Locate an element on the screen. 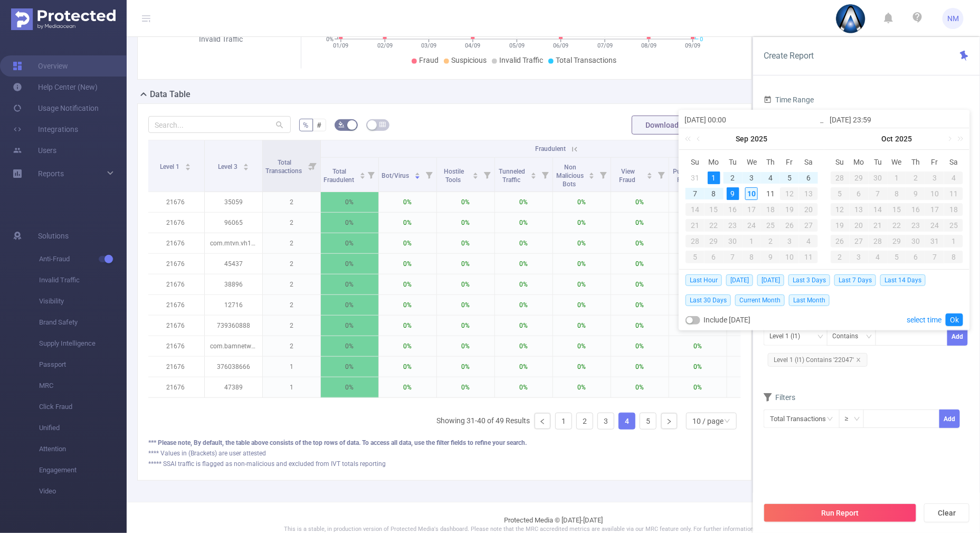  a: 2025 is located at coordinates (904, 139).